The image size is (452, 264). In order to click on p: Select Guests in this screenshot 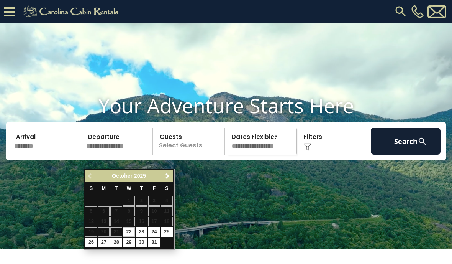, I will do `click(190, 141)`.